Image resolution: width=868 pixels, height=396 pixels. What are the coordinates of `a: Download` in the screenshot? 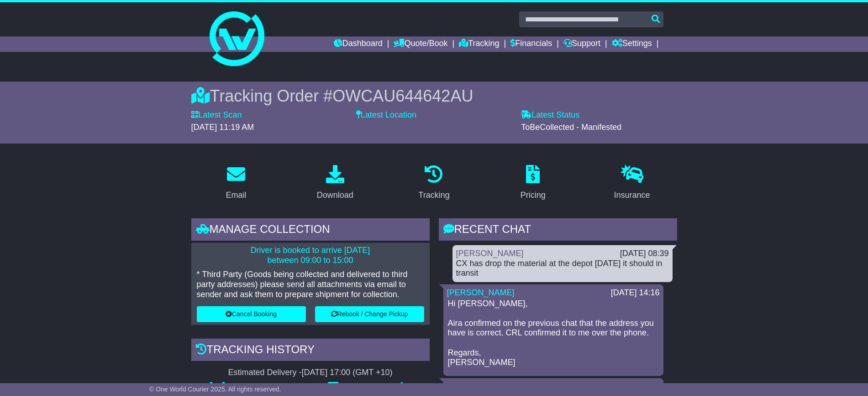 It's located at (335, 183).